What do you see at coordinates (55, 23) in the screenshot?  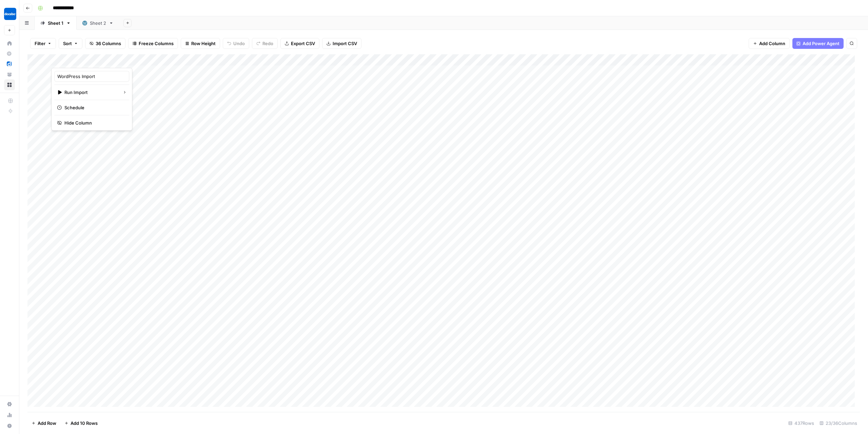 I see `div: Sheet 1` at bounding box center [55, 23].